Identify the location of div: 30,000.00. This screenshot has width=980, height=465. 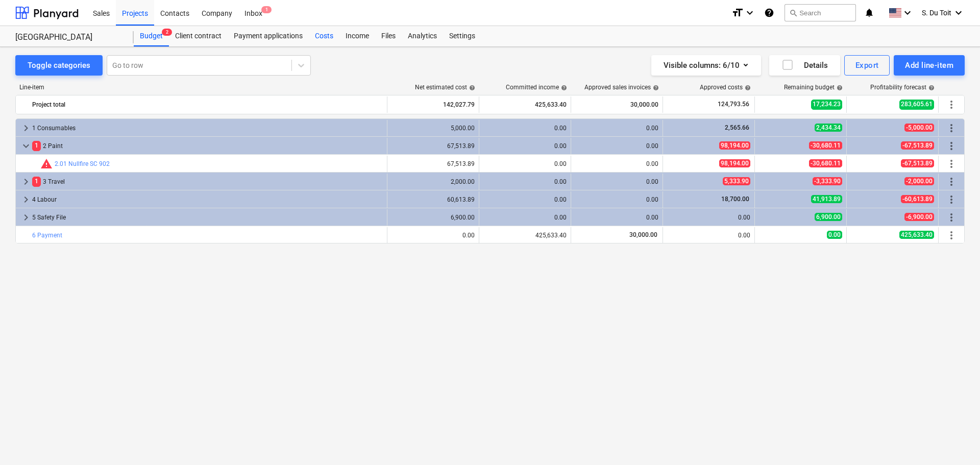
(617, 104).